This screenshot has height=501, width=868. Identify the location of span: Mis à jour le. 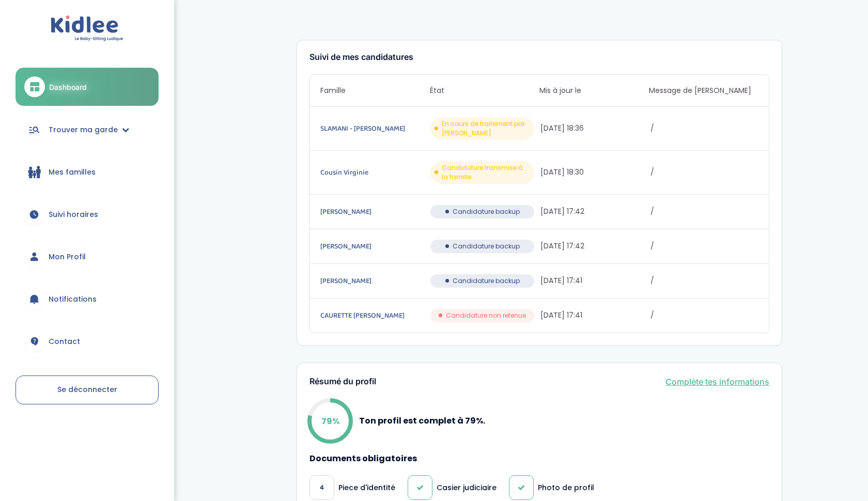
(594, 90).